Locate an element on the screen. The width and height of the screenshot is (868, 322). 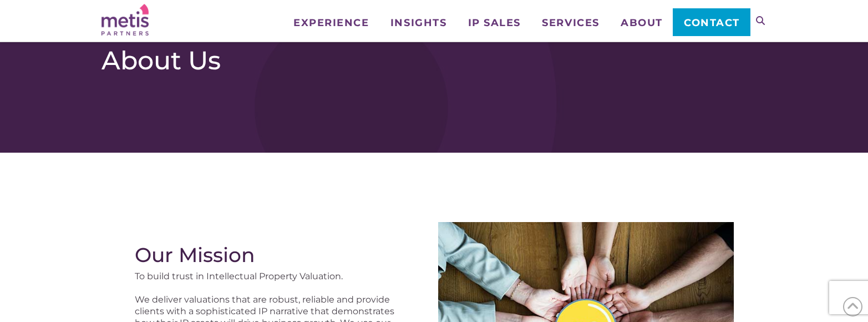
span: Experience is located at coordinates (331, 23).